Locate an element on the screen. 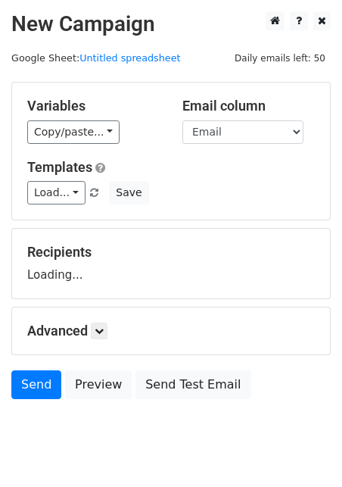 The width and height of the screenshot is (342, 487). span: Daily emails left: 50 is located at coordinates (280, 58).